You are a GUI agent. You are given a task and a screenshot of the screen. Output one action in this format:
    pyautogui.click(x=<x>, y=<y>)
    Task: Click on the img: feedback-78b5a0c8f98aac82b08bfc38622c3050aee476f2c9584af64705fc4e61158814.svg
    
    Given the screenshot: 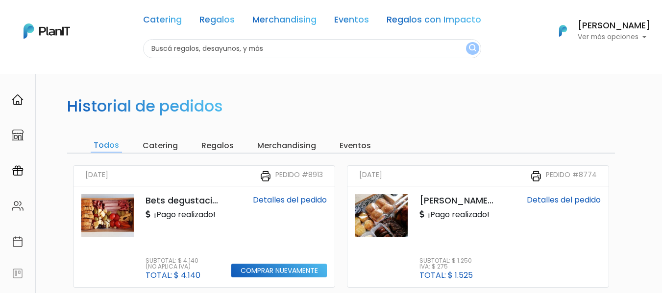 What is the action you would take?
    pyautogui.click(x=18, y=274)
    